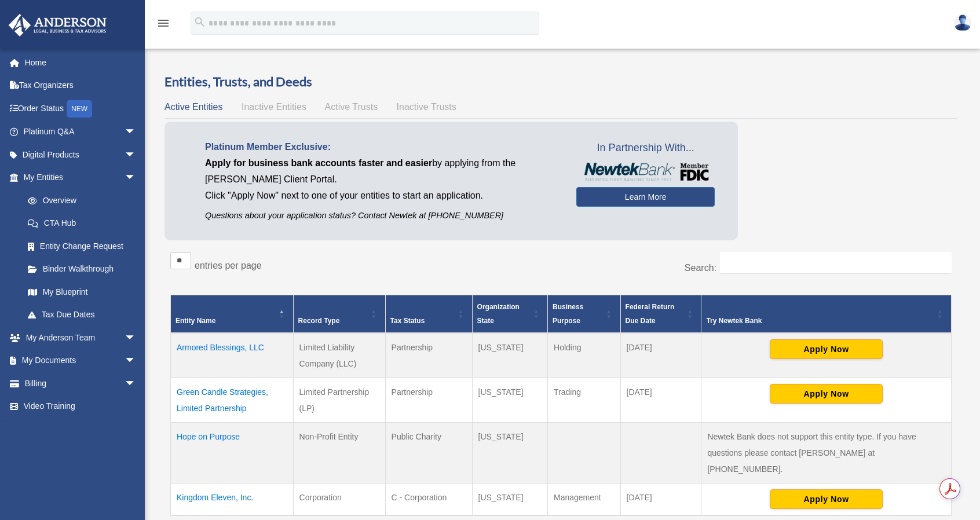 The image size is (980, 520). What do you see at coordinates (510, 314) in the screenshot?
I see `th: Organization State: Activate to sort` at bounding box center [510, 314].